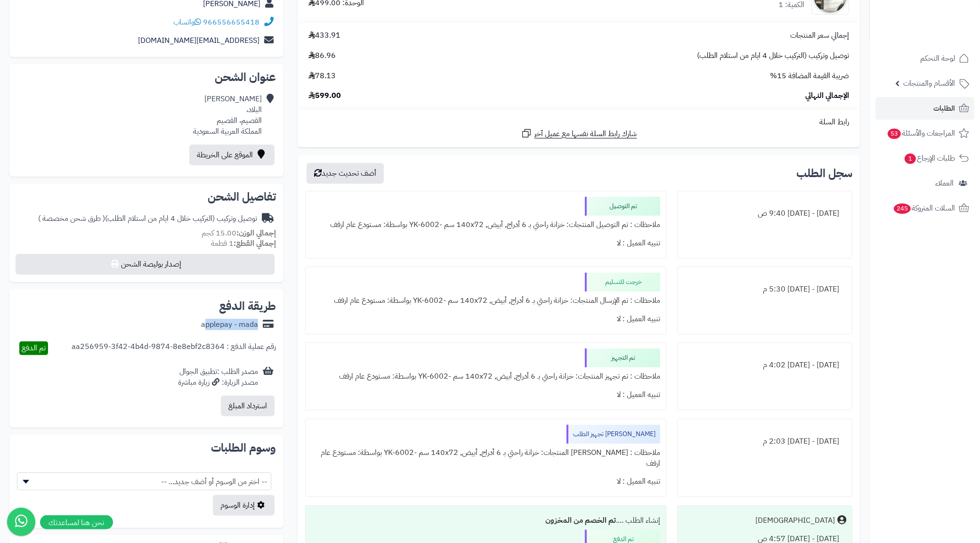  What do you see at coordinates (586, 134) in the screenshot?
I see `span: شارك رابط السلة نفسها مع عميل آخر` at bounding box center [586, 134].